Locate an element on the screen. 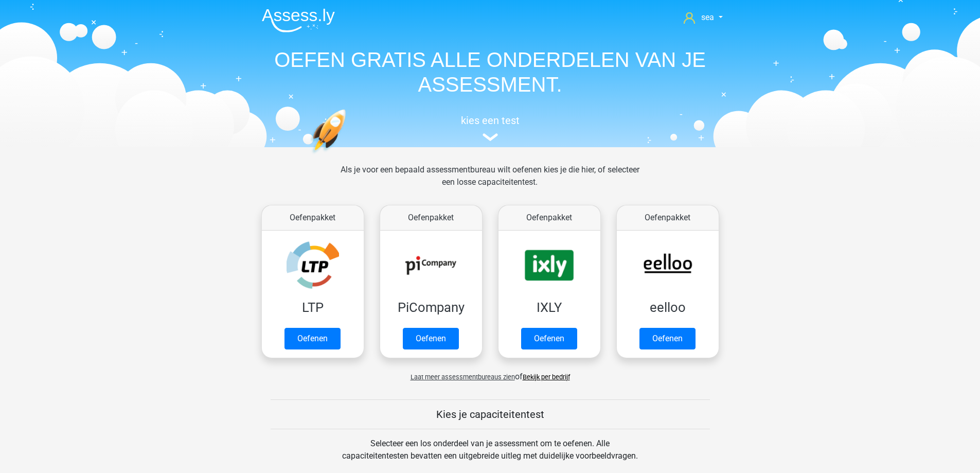  img: oefenen is located at coordinates (348, 156).